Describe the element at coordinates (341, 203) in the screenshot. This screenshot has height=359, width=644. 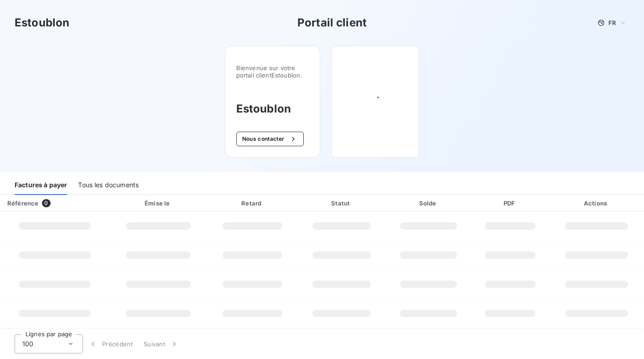
I see `div: Statut` at that location.